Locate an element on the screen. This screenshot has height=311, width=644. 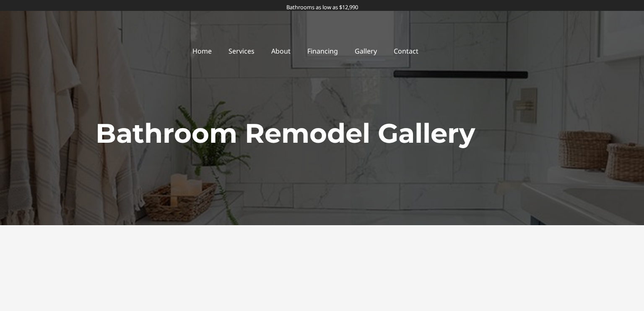
a: Home is located at coordinates (202, 51).